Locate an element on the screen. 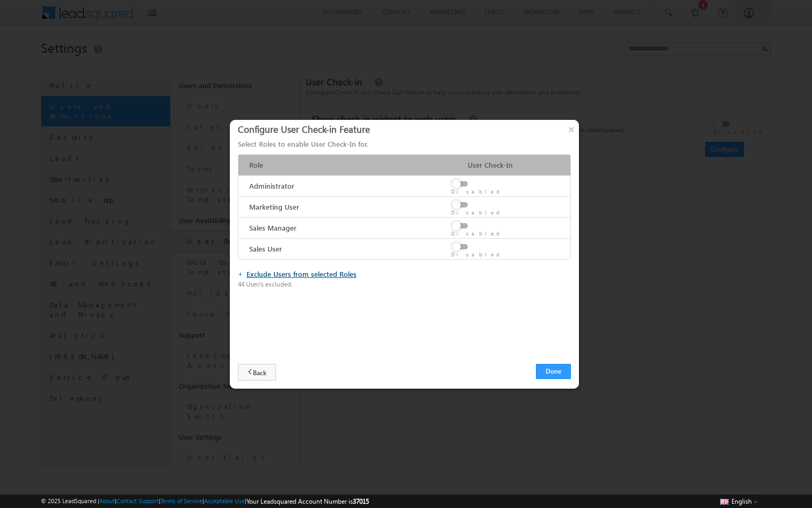 The image size is (812, 508). a: Terms of Service is located at coordinates (181, 500).